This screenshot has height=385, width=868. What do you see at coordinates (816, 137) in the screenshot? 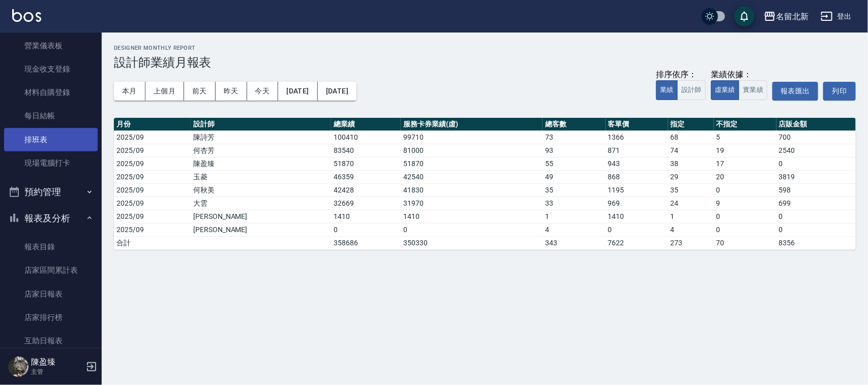
I see `td: 700` at bounding box center [816, 137].